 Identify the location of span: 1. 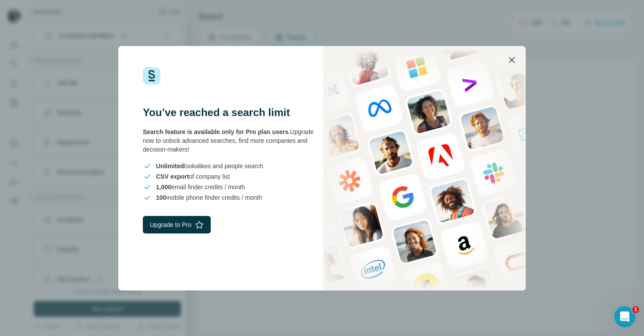
(635, 310).